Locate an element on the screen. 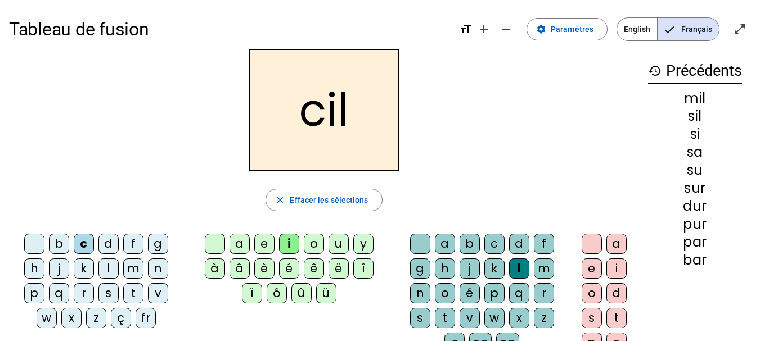  span: Français is located at coordinates (688, 29).